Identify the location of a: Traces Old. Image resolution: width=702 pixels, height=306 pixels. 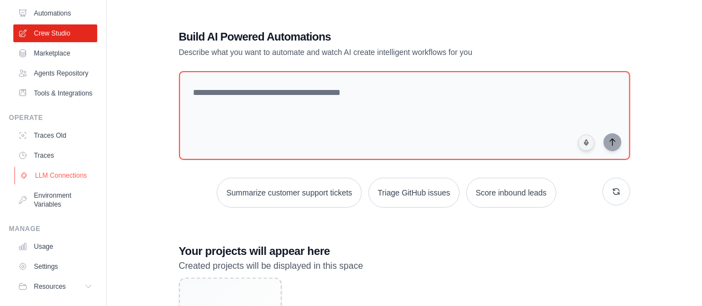
(55, 136).